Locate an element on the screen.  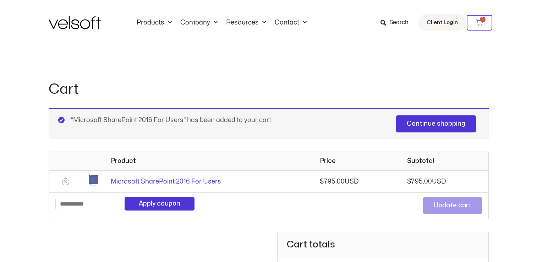
button: Apply coupon is located at coordinates (159, 204).